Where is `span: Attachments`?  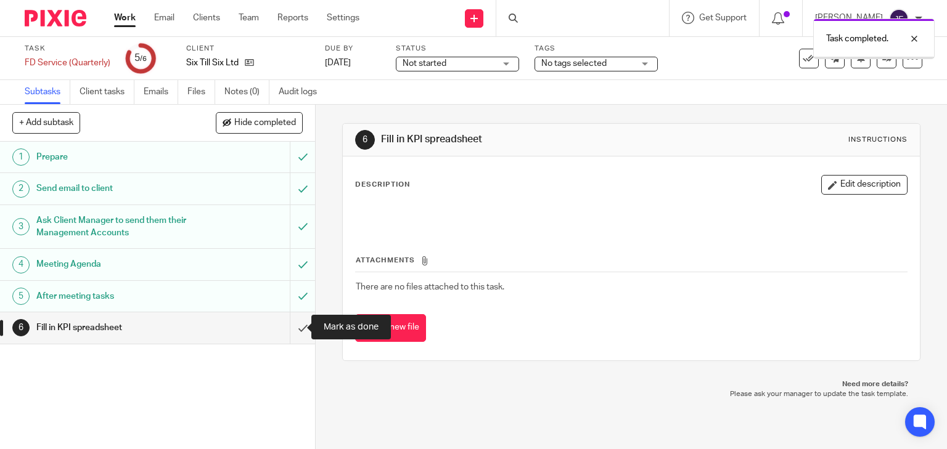 span: Attachments is located at coordinates (385, 260).